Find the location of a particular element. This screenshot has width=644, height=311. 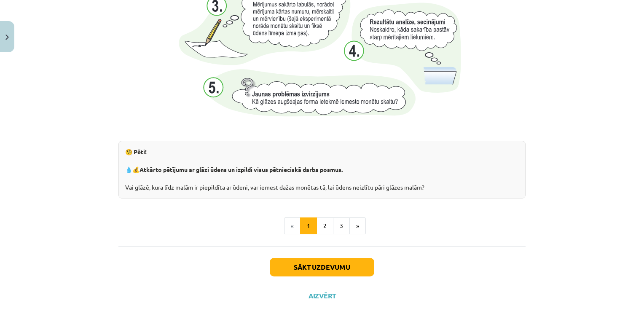

button: 3 is located at coordinates (341, 226).